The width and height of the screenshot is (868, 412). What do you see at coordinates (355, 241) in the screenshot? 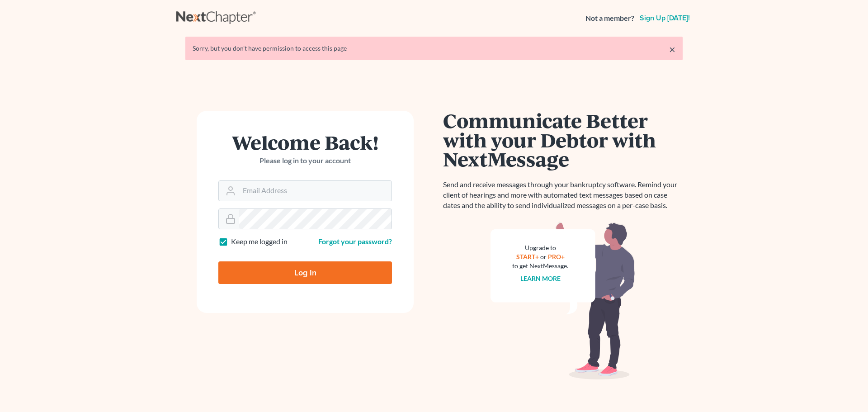
I see `a: Forgot your password?` at bounding box center [355, 241].